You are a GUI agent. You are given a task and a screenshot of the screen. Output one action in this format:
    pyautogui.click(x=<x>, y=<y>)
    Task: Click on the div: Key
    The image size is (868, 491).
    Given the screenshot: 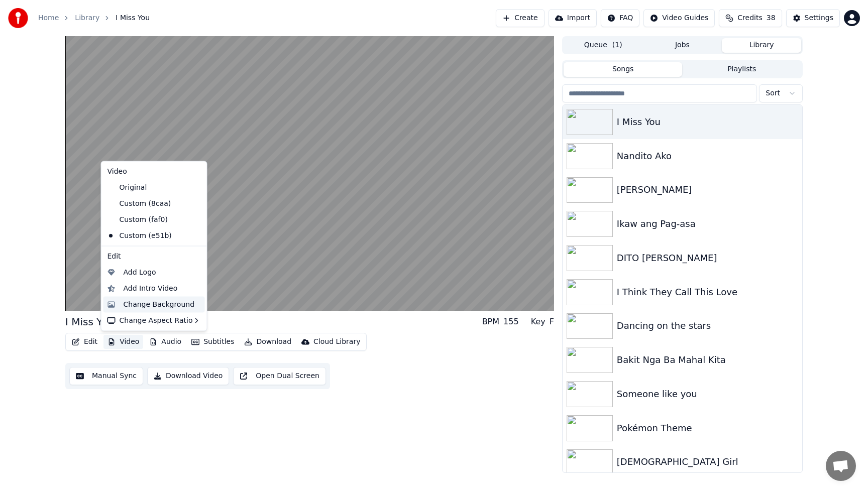 What is the action you would take?
    pyautogui.click(x=538, y=322)
    